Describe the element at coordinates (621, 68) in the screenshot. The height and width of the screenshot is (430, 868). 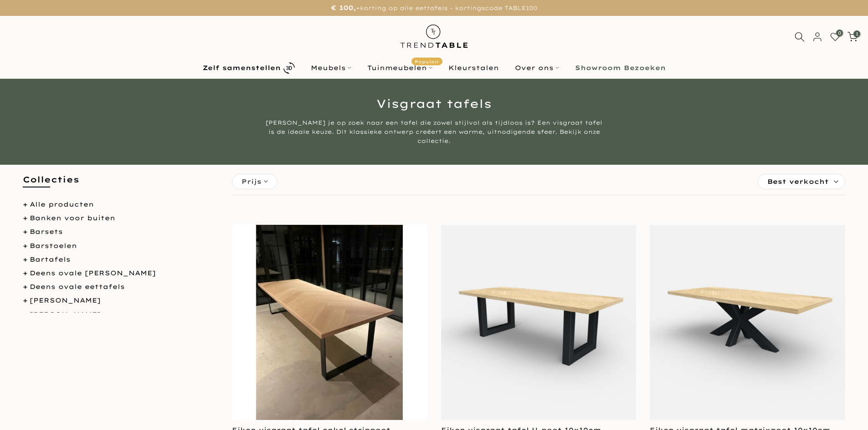
I see `a: Showroom Bezoeken` at that location.